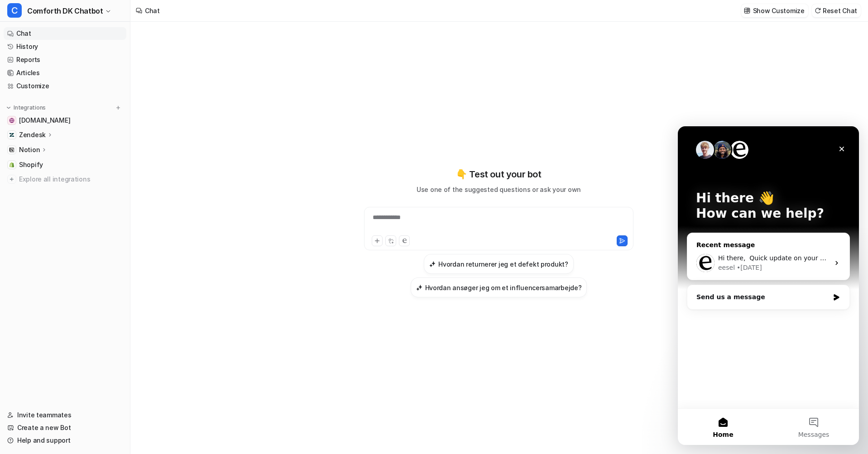  I want to click on img: menu_add.svg, so click(118, 108).